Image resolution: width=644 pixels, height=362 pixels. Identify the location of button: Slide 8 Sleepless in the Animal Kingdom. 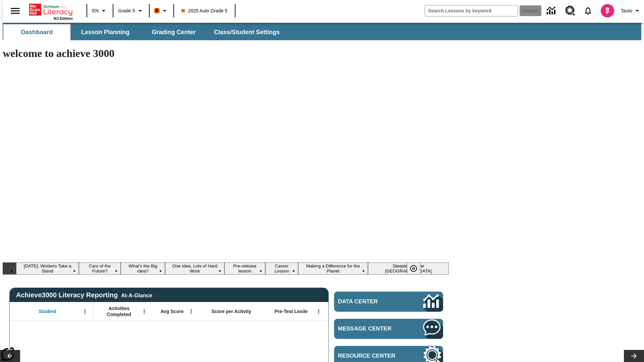
(408, 268).